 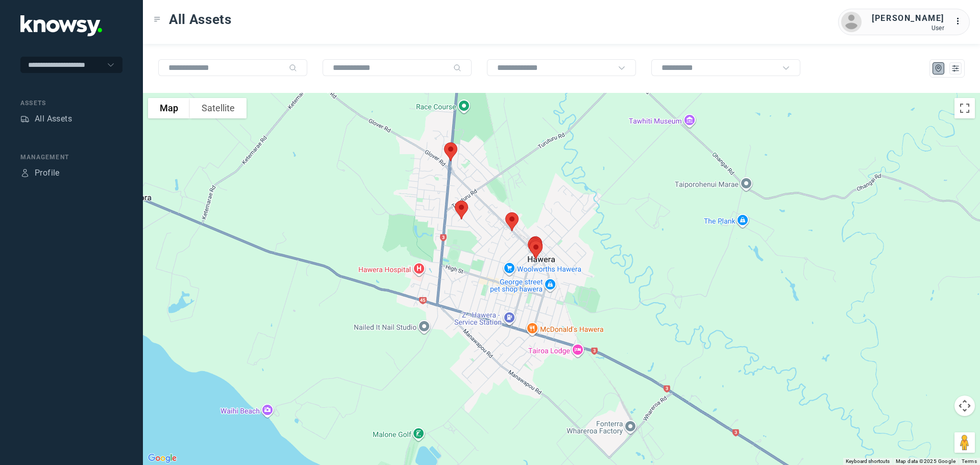 I want to click on div: Toggle Menu, so click(x=157, y=20).